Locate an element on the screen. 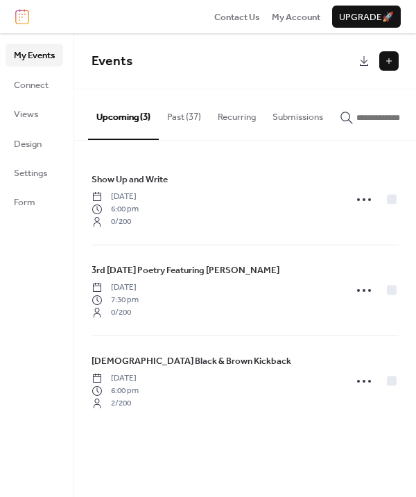  span: Design is located at coordinates (28, 144).